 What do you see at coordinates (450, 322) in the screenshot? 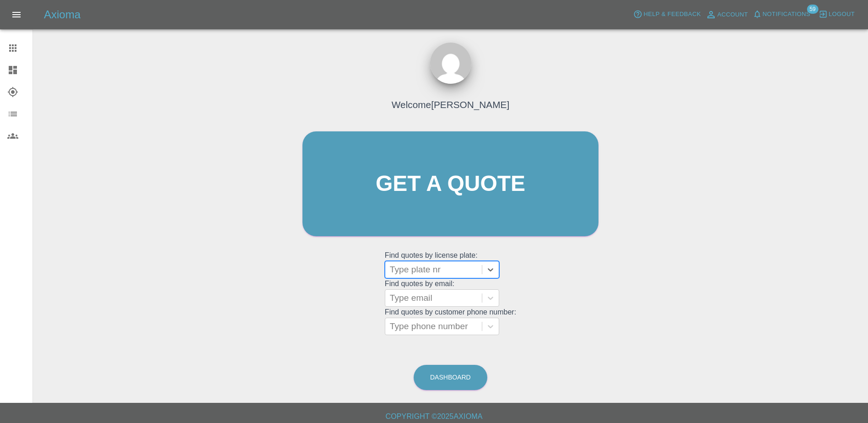
I see `grid: Find quotes by customer phone number:` at bounding box center [450, 322].